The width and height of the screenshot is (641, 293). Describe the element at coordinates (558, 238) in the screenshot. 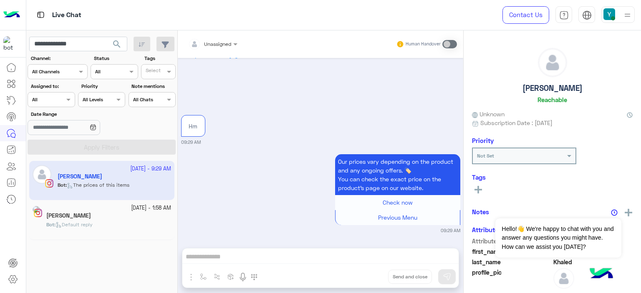

I see `span: Hello!👋 We're happy to chat with you and answer any questions you might have. How can we assist y...` at that location.